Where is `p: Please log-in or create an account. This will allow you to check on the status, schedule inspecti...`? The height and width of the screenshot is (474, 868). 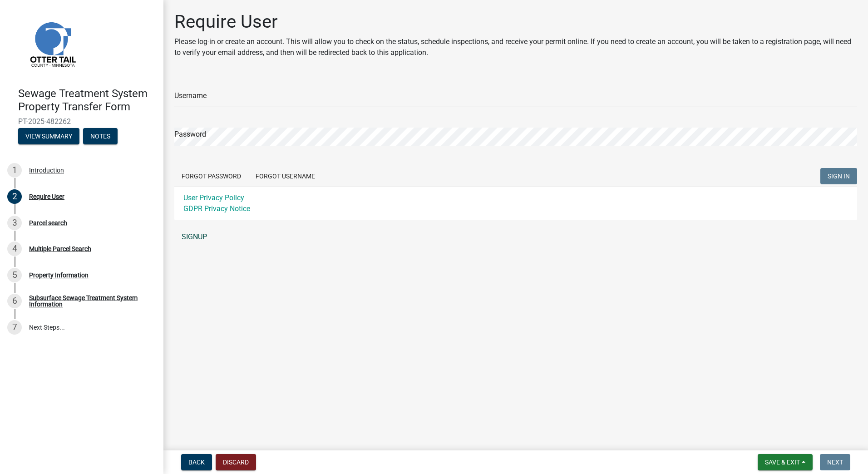
p: Please log-in or create an account. This will allow you to check on the status, schedule inspecti... is located at coordinates (516, 48).